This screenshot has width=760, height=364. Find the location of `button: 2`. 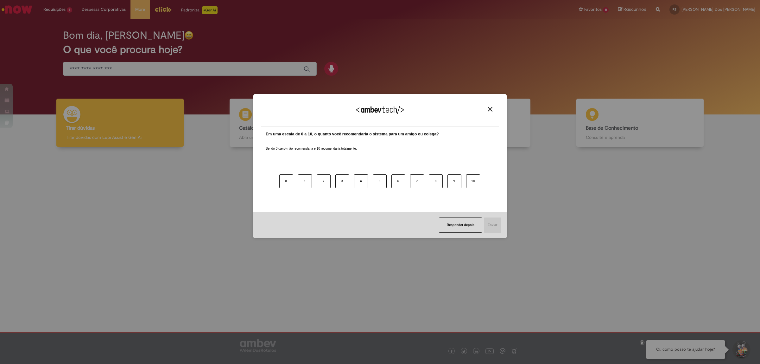

button: 2 is located at coordinates (324, 181).